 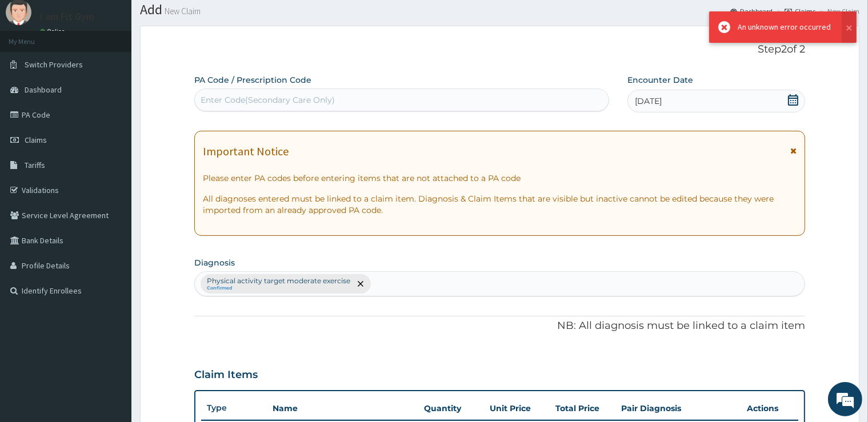 I want to click on p: Please enter PA codes before entering items that are not attached to a PA code, so click(x=499, y=178).